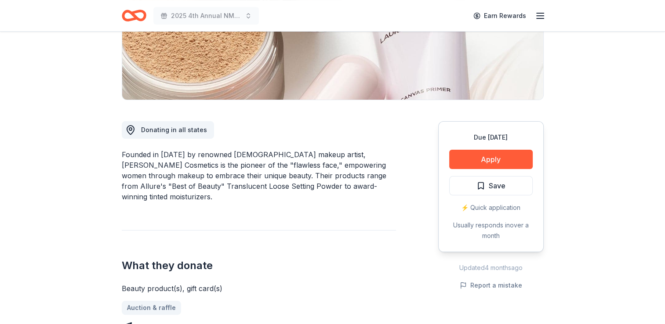 The width and height of the screenshot is (665, 324). What do you see at coordinates (259, 266) in the screenshot?
I see `h2: What they donate` at bounding box center [259, 266].